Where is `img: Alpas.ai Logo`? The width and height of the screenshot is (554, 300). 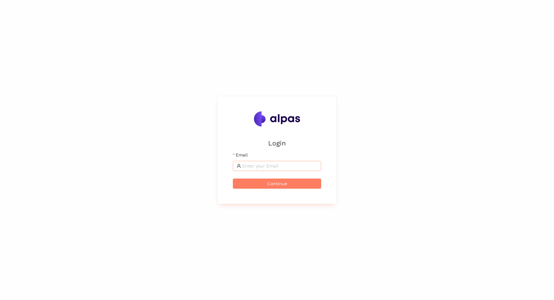 img: Alpas.ai Logo is located at coordinates (277, 119).